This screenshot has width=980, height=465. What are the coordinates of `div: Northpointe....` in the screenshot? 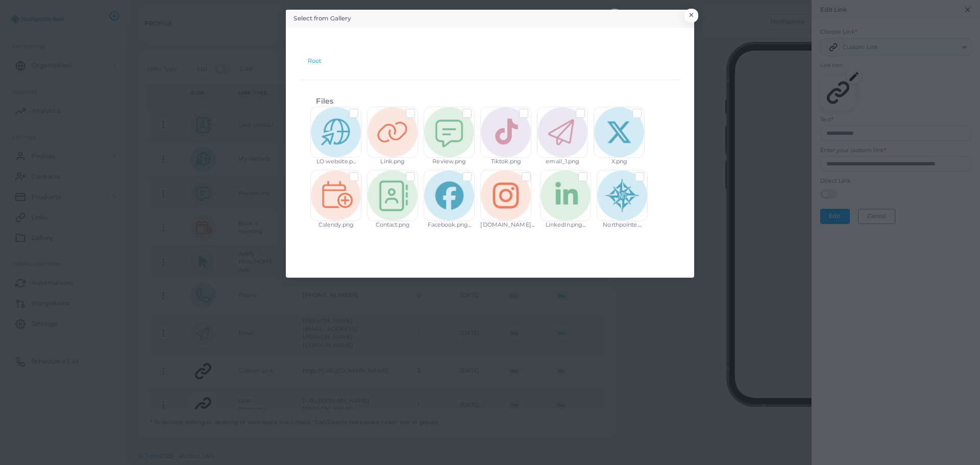 It's located at (622, 225).